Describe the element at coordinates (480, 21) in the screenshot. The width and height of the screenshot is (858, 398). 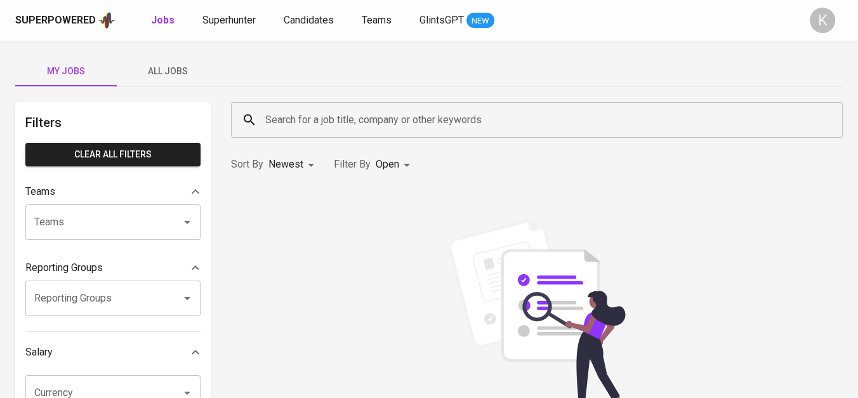
I see `span: NEW` at that location.